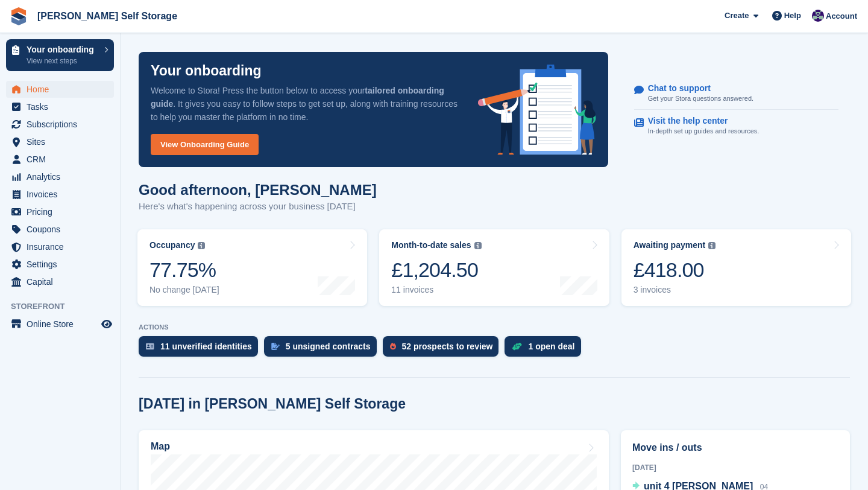 Image resolution: width=868 pixels, height=490 pixels. I want to click on span: CRM, so click(63, 159).